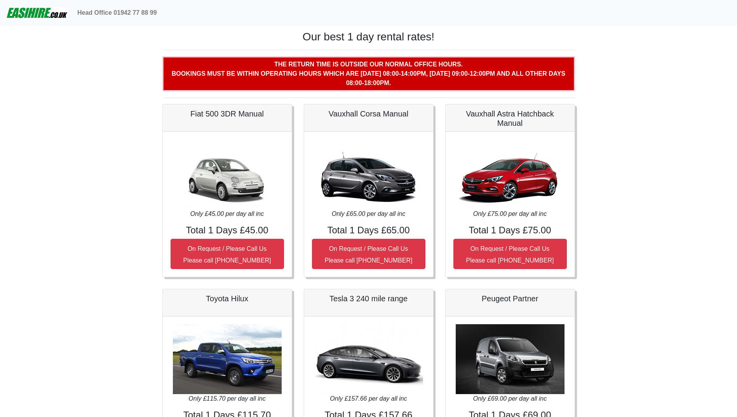 The height and width of the screenshot is (417, 737). What do you see at coordinates (368, 73) in the screenshot?
I see `b: The return time is outside our normal office hours. Bookings must be within operating hours which...` at bounding box center [368, 73].